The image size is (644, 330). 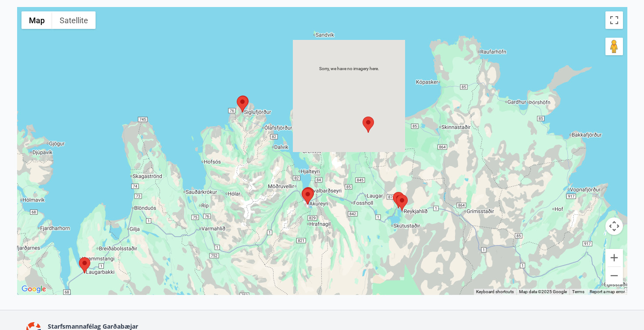 I want to click on a: Open this area in Google Maps (opens a new window), so click(x=34, y=289).